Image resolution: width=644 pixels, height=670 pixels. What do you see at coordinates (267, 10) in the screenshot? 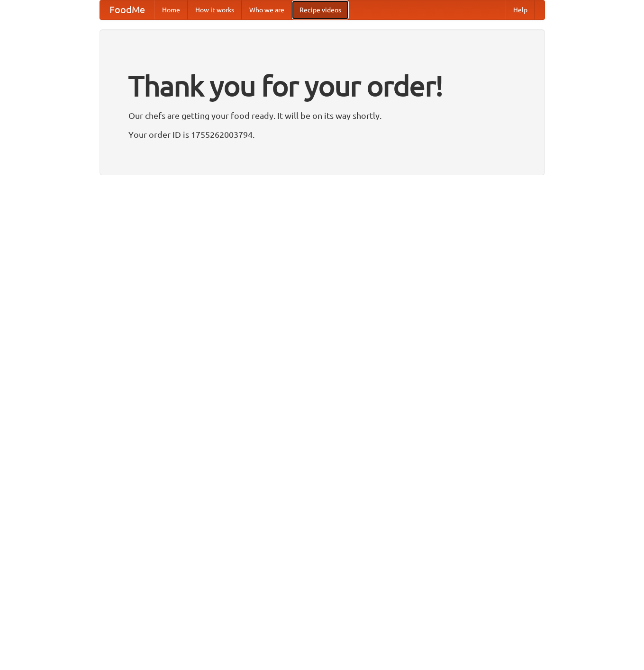
I see `a: Who we are` at bounding box center [267, 10].